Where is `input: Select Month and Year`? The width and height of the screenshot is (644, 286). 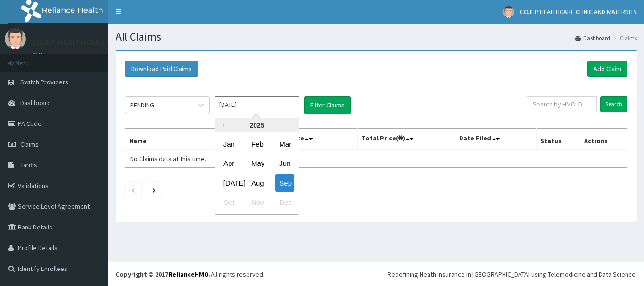
input: Select Month and Year is located at coordinates (257, 104).